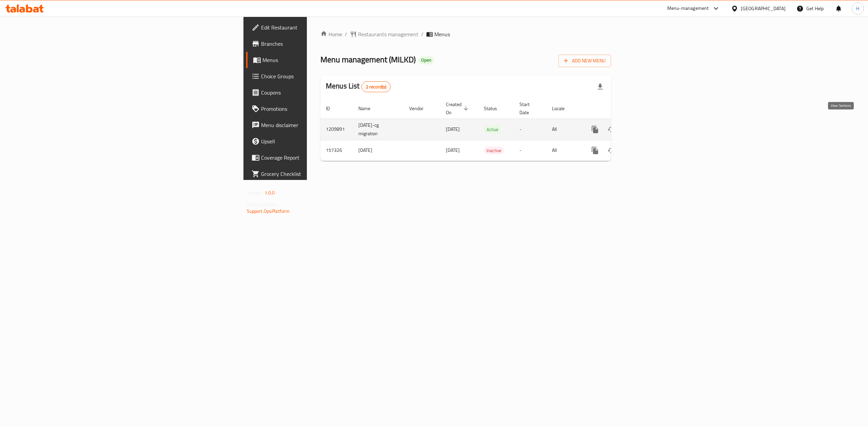 This screenshot has height=427, width=868. What do you see at coordinates (494, 150) in the screenshot?
I see `span: Inactive` at bounding box center [494, 150].